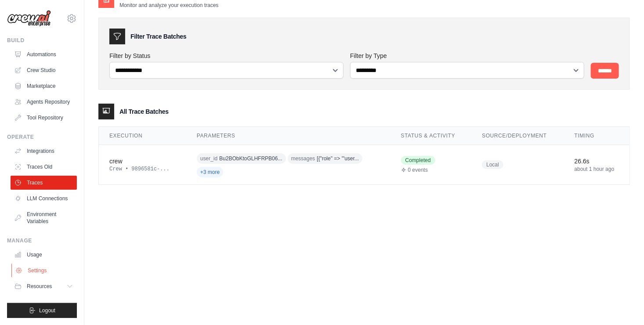 This screenshot has width=644, height=325. What do you see at coordinates (39, 287) in the screenshot?
I see `span: Resources` at bounding box center [39, 287].